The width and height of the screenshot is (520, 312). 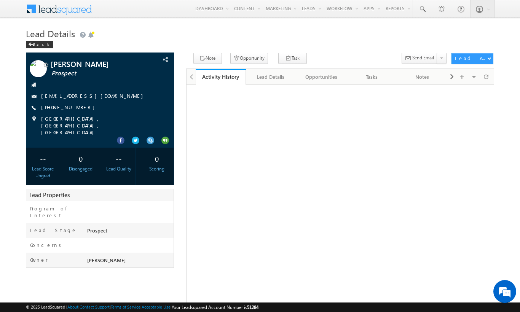 What do you see at coordinates (126, 307) in the screenshot?
I see `a: Terms of Service` at bounding box center [126, 307].